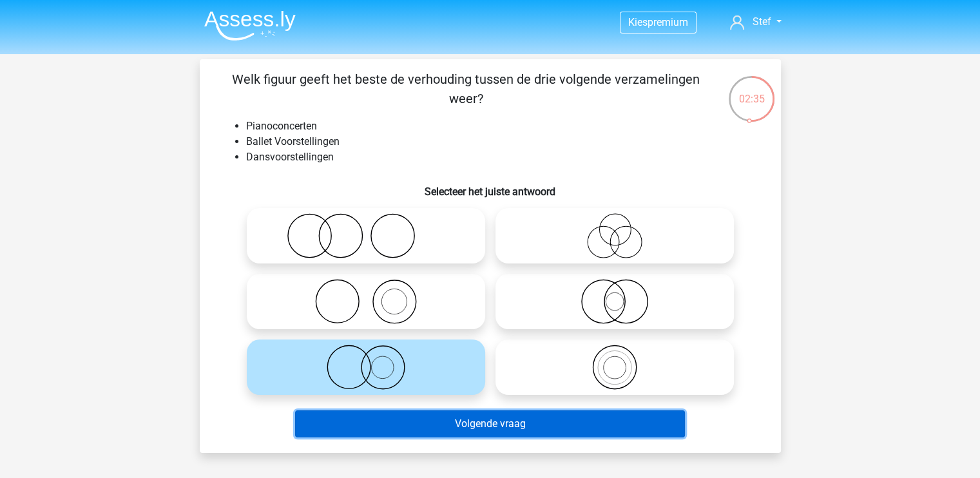 The height and width of the screenshot is (478, 980). What do you see at coordinates (762, 21) in the screenshot?
I see `span: Stef` at bounding box center [762, 21].